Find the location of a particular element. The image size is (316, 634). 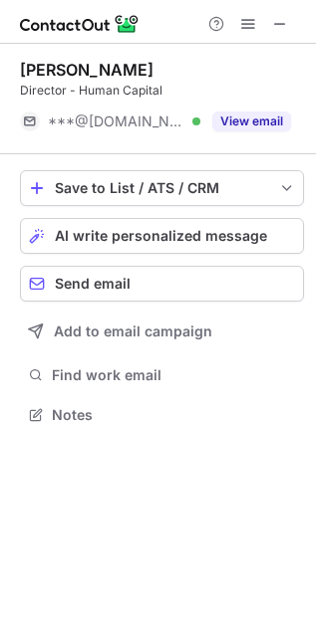

button: Notes is located at coordinates (161, 415).